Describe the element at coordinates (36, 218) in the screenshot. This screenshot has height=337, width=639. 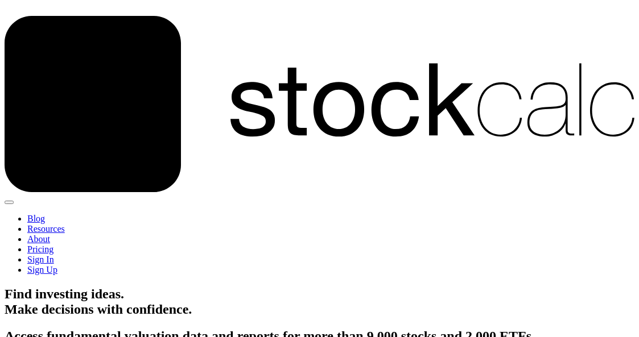
I see `a: Blog` at that location.